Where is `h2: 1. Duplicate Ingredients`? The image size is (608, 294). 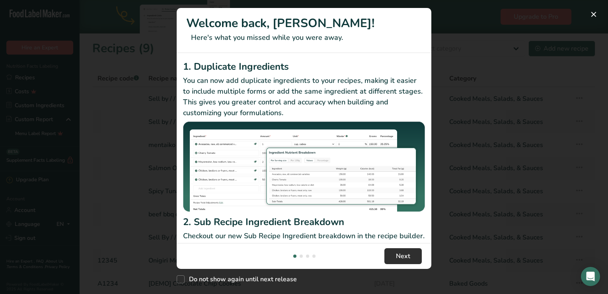
h2: 1. Duplicate Ingredients is located at coordinates (304, 66).